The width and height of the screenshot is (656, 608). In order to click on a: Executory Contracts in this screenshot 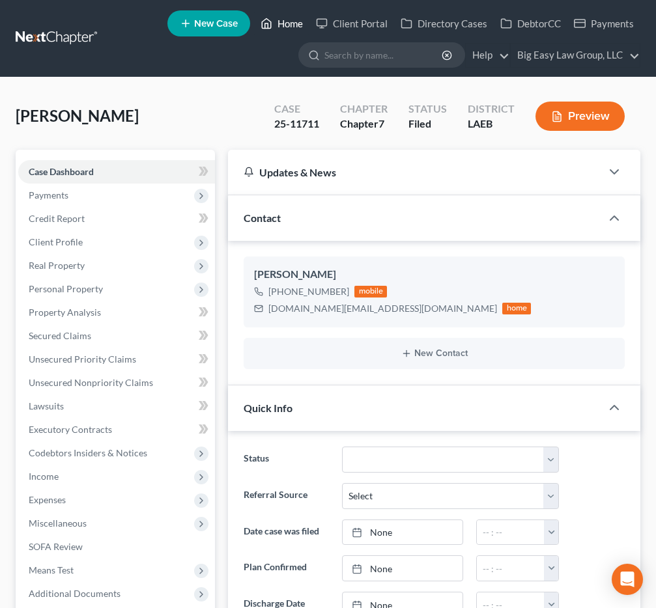, I will do `click(117, 430)`.